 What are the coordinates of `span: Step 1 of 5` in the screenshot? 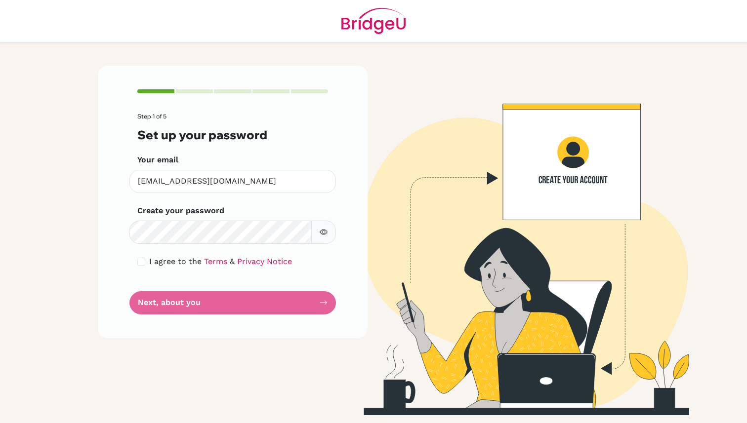 It's located at (152, 116).